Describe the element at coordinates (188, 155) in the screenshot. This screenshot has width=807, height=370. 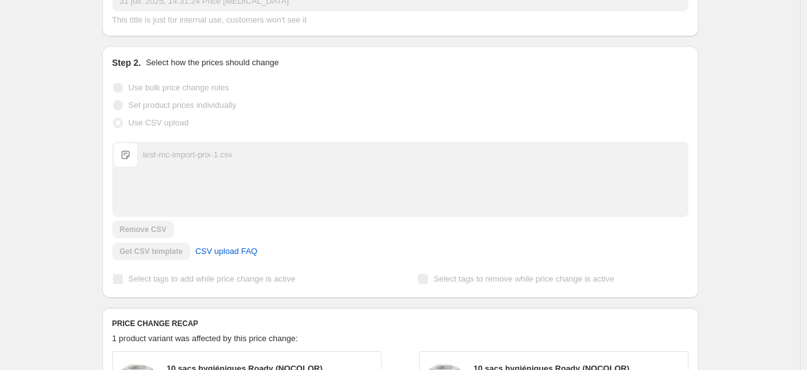
I see `div: test-mc-import-prix-1.csv` at that location.